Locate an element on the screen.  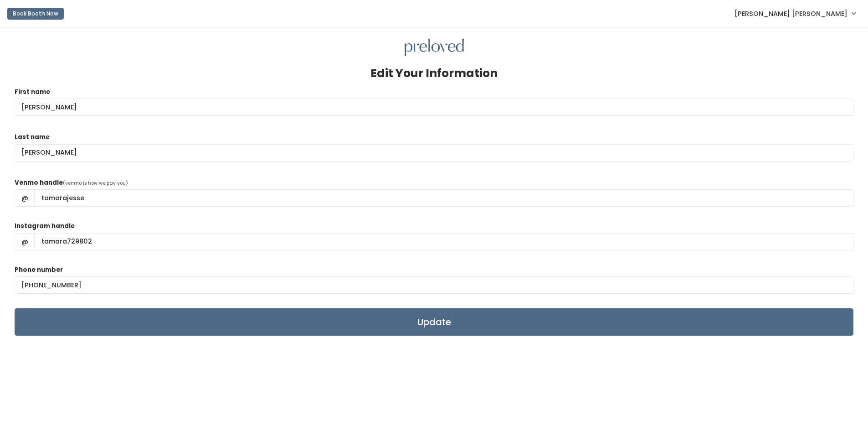
h3: Edit Your Information is located at coordinates (434, 73).